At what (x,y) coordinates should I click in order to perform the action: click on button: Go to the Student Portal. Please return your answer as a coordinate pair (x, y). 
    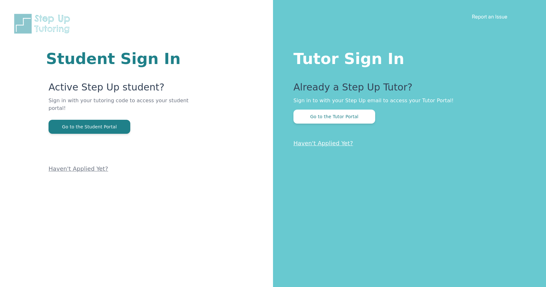
    Looking at the image, I should click on (89, 127).